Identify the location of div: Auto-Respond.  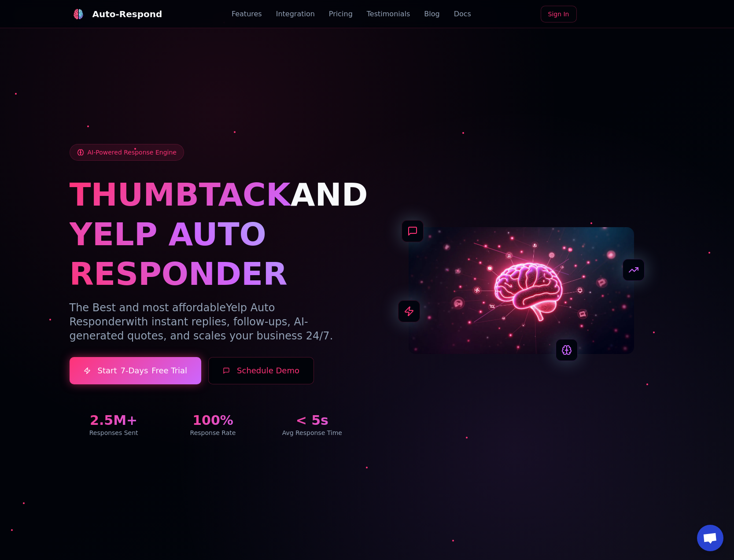
(128, 14).